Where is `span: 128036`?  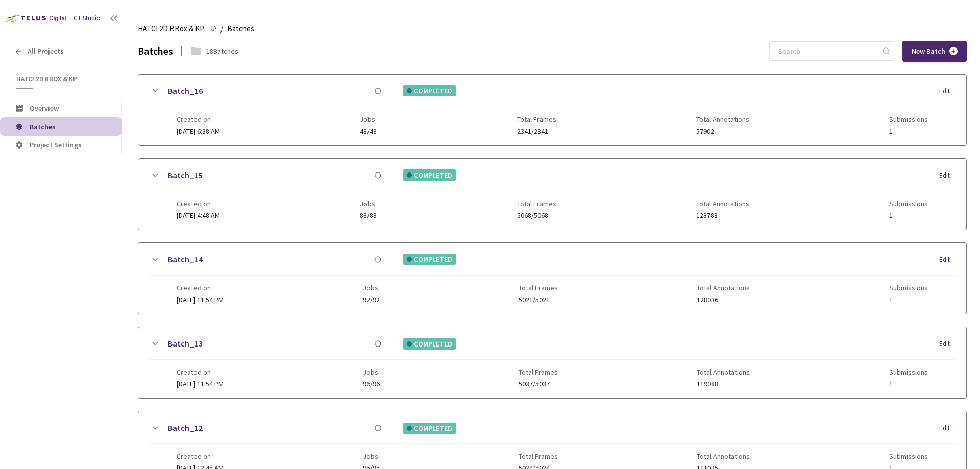 span: 128036 is located at coordinates (723, 300).